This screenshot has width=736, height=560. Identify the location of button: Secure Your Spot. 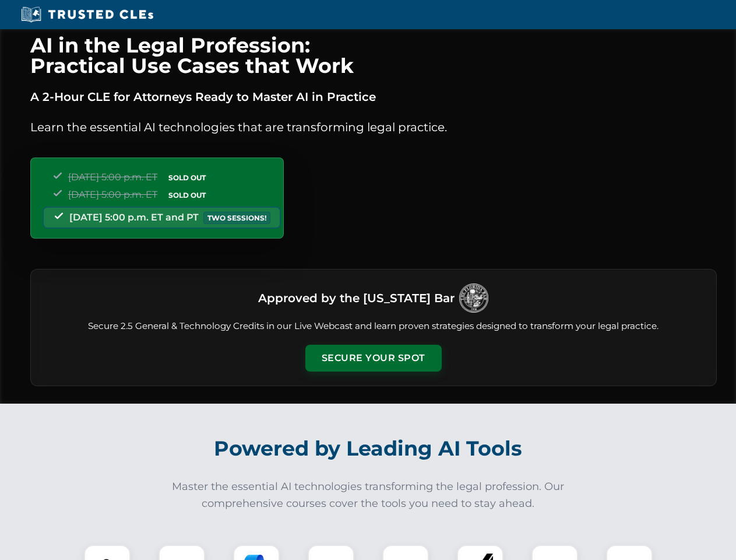
(374, 358).